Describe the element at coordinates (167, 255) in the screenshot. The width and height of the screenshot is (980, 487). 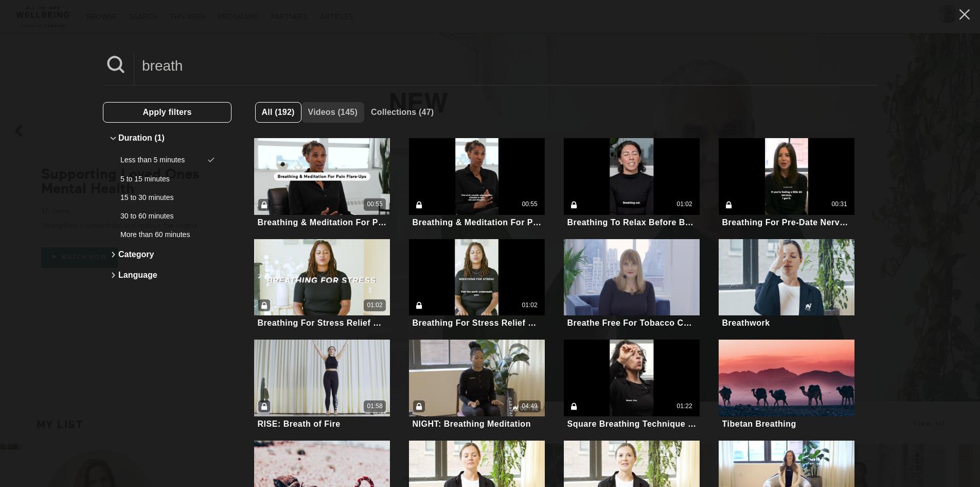
I see `button: Category` at that location.